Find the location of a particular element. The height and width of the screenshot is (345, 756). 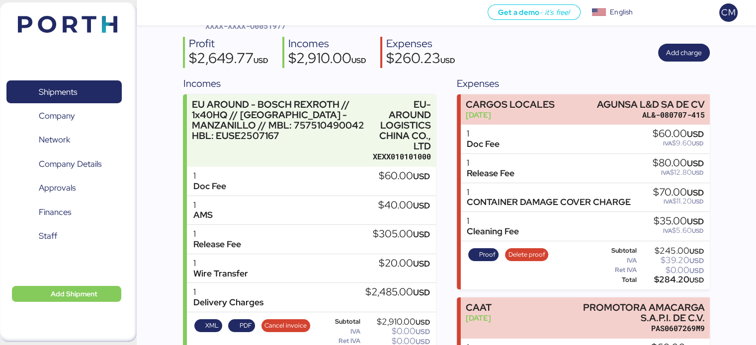

div: XEXX010101000 is located at coordinates (402, 157).